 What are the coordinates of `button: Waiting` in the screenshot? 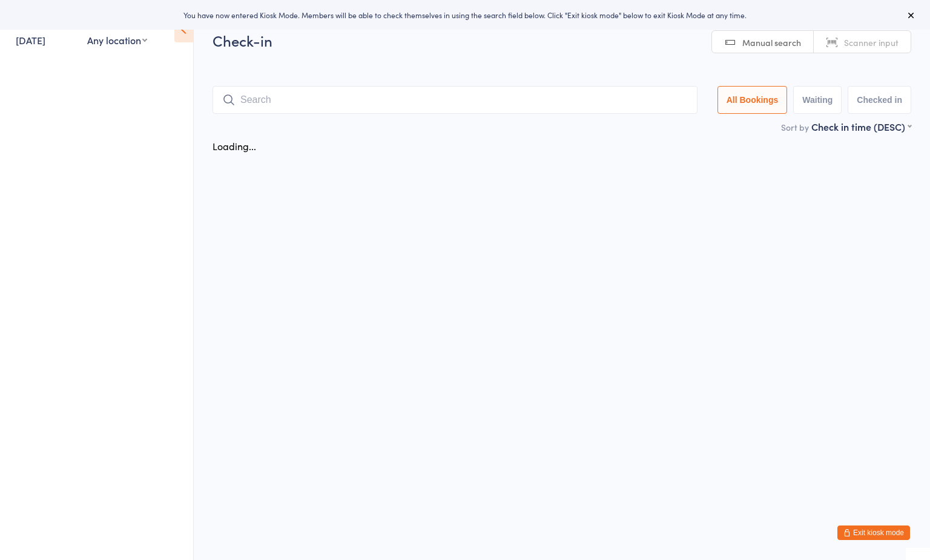 It's located at (818, 100).